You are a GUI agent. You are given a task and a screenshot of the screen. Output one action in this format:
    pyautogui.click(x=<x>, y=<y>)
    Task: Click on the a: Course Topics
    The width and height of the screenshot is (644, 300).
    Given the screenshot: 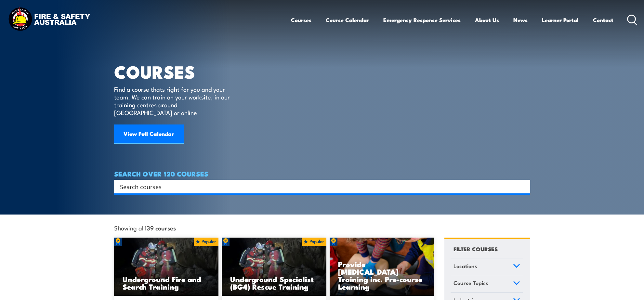 What is the action you would take?
    pyautogui.click(x=486, y=283)
    